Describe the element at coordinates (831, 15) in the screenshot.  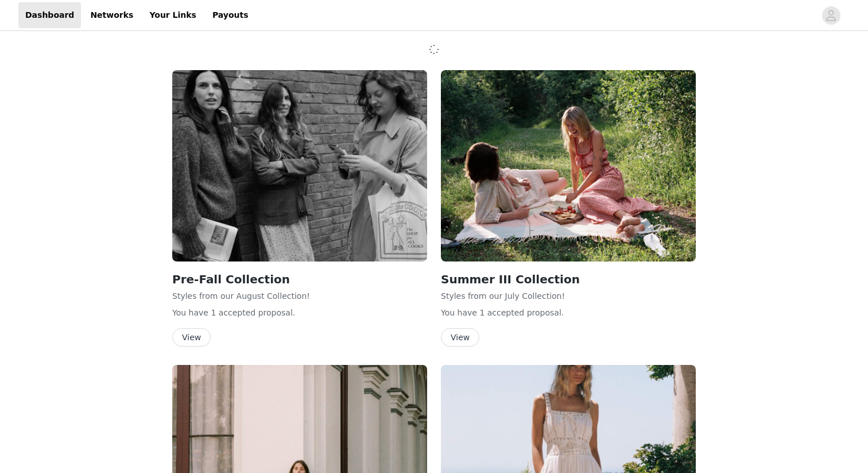
I see `div: avatar` at that location.